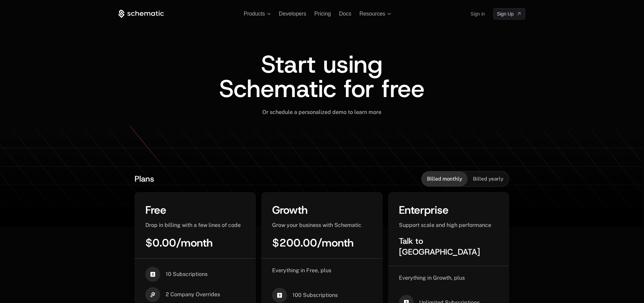  Describe the element at coordinates (292, 13) in the screenshot. I see `a: Developers` at that location.